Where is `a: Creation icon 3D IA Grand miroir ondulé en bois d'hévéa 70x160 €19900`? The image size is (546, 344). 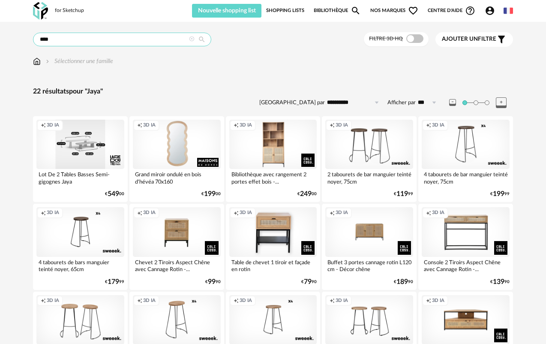 a: Creation icon 3D IA Grand miroir ondulé en bois d'hévéa 70x160 €19900 is located at coordinates (177, 159).